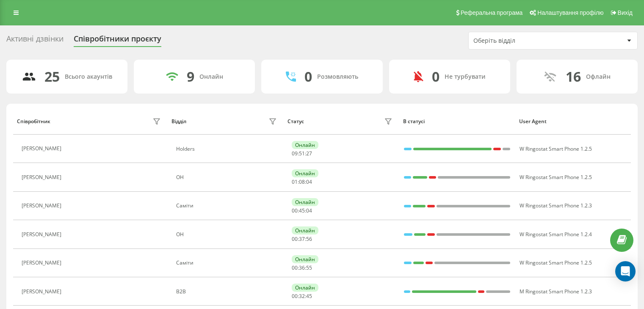 The height and width of the screenshot is (309, 644). What do you see at coordinates (52, 77) in the screenshot?
I see `div: 25` at bounding box center [52, 77].